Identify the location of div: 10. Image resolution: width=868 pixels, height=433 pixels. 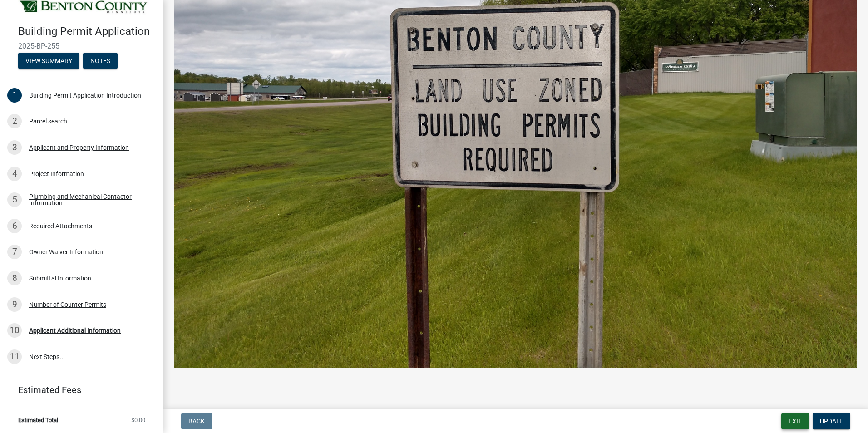
(15, 330).